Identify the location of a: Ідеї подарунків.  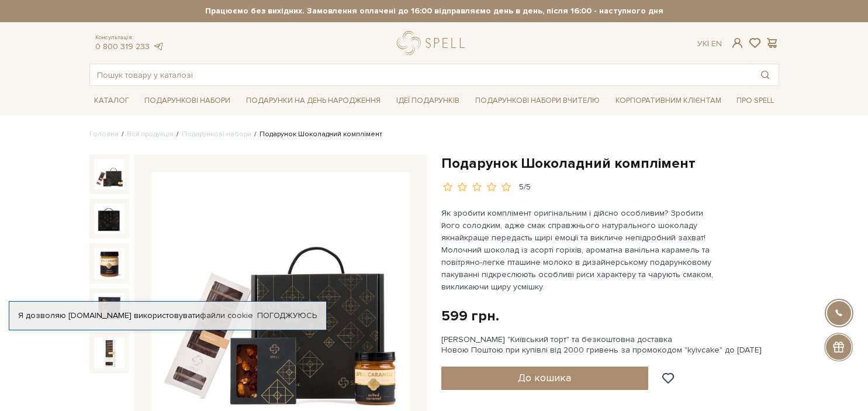
(428, 101).